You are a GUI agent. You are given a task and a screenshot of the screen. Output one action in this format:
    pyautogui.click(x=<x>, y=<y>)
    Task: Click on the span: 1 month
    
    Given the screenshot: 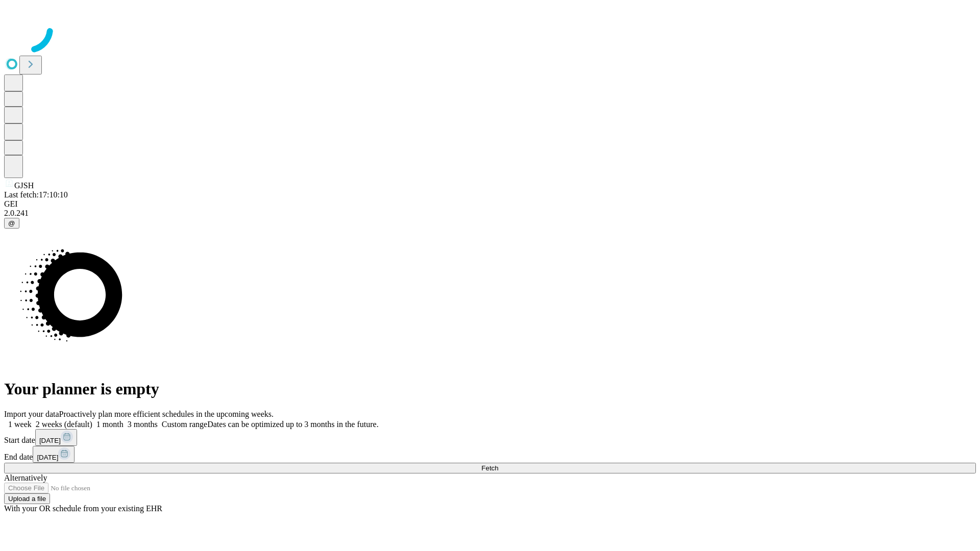 What is the action you would take?
    pyautogui.click(x=110, y=424)
    